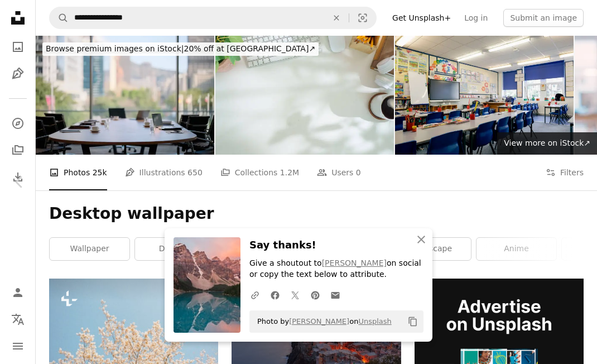 This screenshot has width=597, height=364. I want to click on a: Users 0, so click(338, 172).